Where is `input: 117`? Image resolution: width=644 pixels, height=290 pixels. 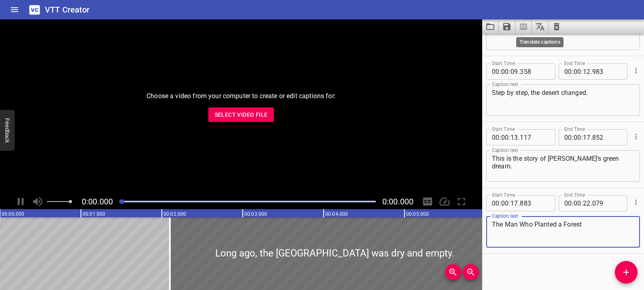 input: 117 is located at coordinates (535, 137).